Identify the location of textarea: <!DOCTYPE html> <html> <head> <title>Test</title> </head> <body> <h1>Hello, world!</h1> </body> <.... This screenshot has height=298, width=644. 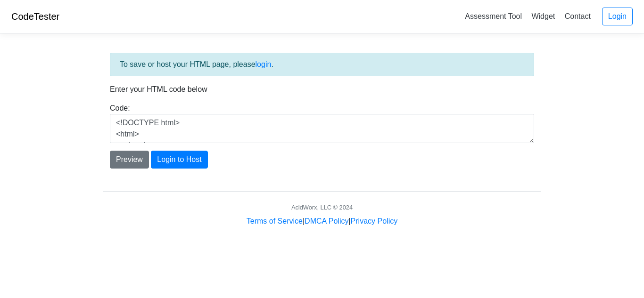
(322, 128).